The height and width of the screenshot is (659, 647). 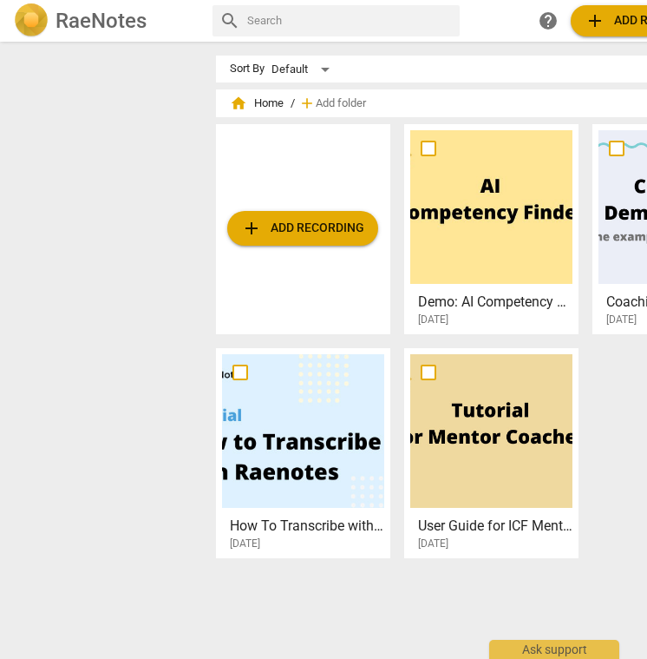 What do you see at coordinates (496, 526) in the screenshot?
I see `h3: User Guide for ICF Mentor Coaches` at bounding box center [496, 526].